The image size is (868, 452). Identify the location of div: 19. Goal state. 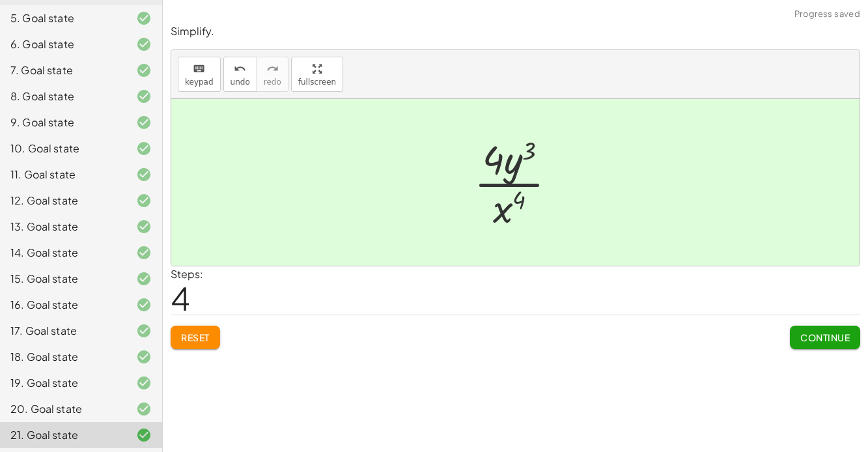
(63, 382).